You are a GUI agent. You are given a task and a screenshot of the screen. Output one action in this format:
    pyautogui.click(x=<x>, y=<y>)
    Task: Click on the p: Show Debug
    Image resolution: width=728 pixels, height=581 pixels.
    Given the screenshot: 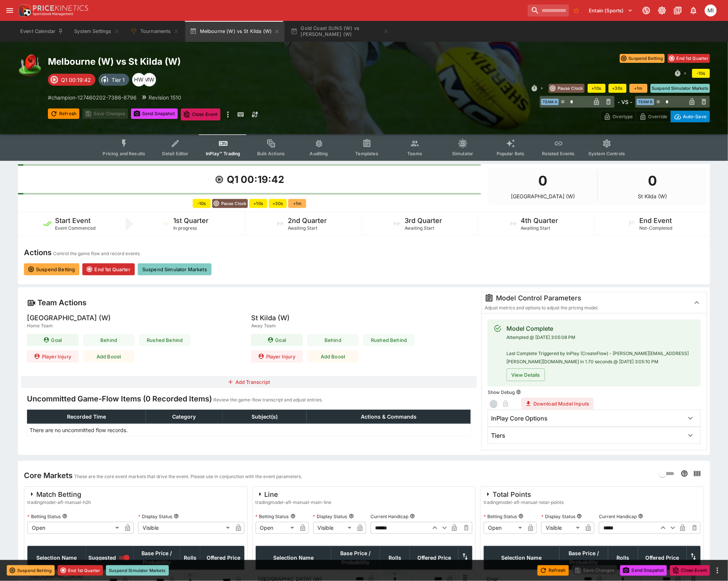 What is the action you would take?
    pyautogui.click(x=501, y=392)
    